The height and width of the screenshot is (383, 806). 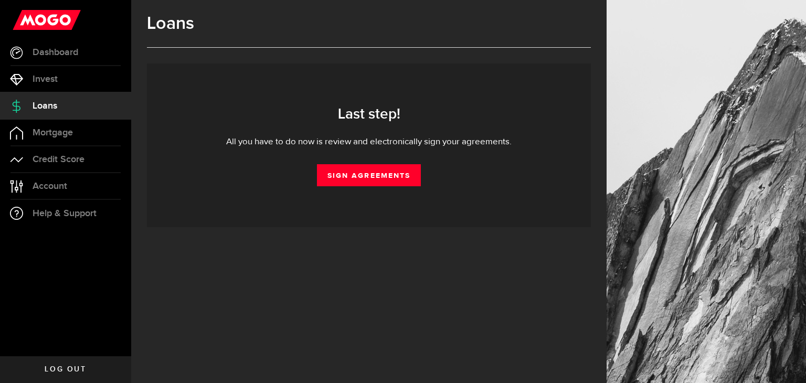 What do you see at coordinates (58, 159) in the screenshot?
I see `span: Credit Score` at bounding box center [58, 159].